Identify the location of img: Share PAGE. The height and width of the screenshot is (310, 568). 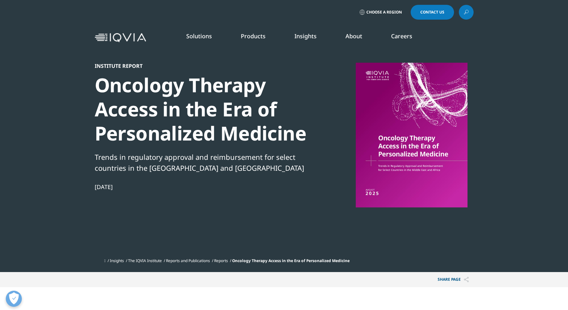
(466, 279).